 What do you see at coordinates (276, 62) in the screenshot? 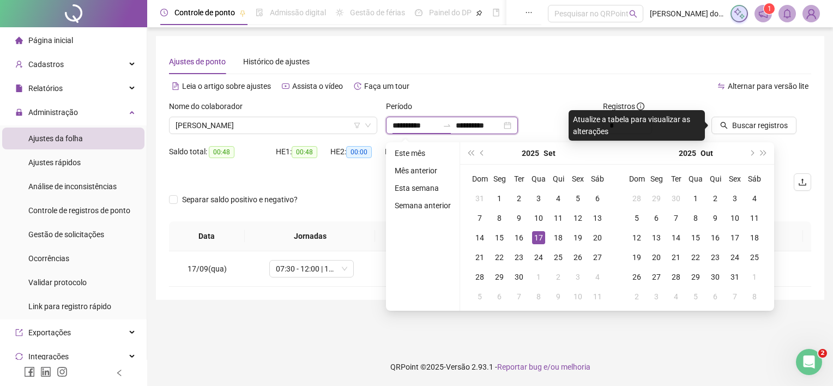
I see `span: Histórico de ajustes` at bounding box center [276, 62].